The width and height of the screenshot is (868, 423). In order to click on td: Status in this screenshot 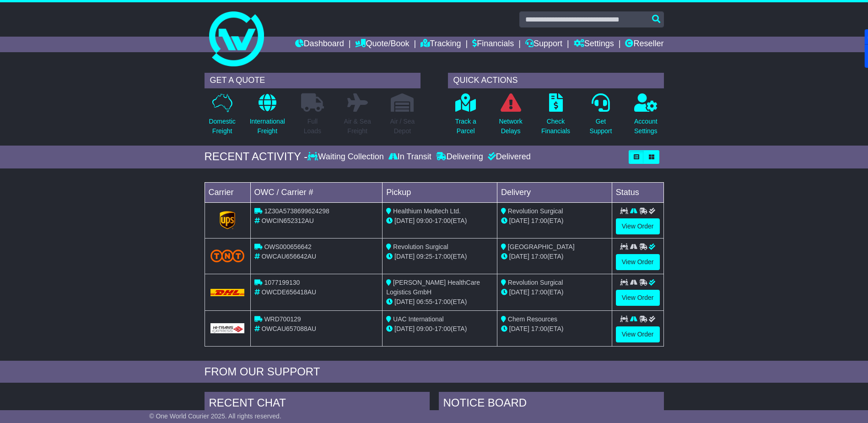, I will do `click(637, 192)`.